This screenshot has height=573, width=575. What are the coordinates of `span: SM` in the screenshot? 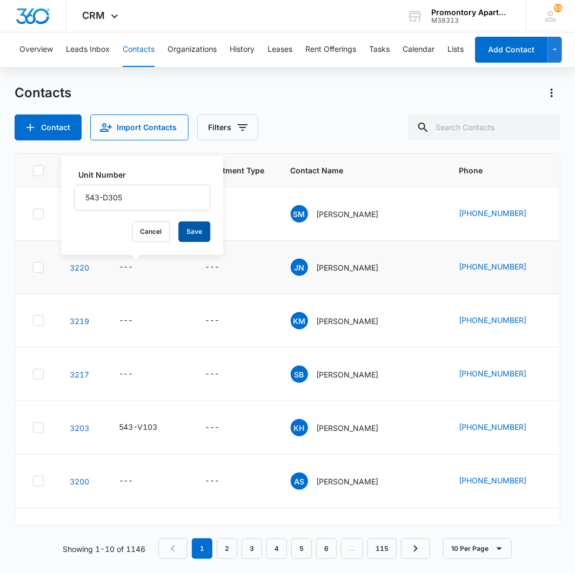 It's located at (299, 214).